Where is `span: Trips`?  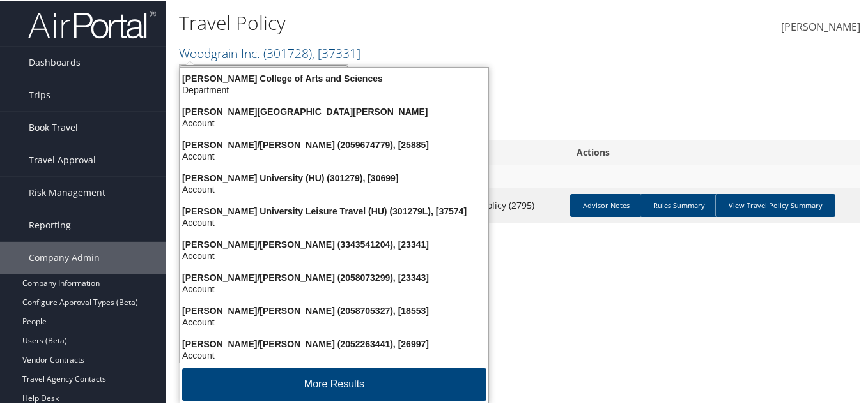
span: Trips is located at coordinates (39, 94).